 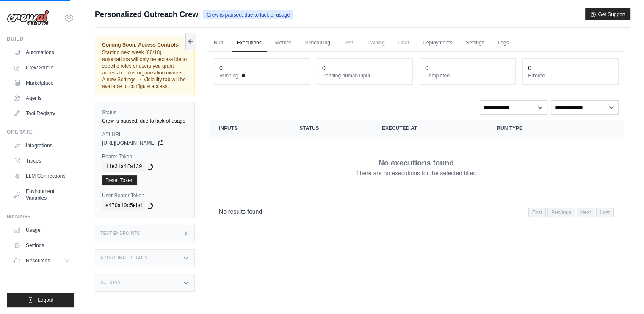 What do you see at coordinates (416, 173) in the screenshot?
I see `p: There are no executions for the selected filter.` at bounding box center [416, 173].